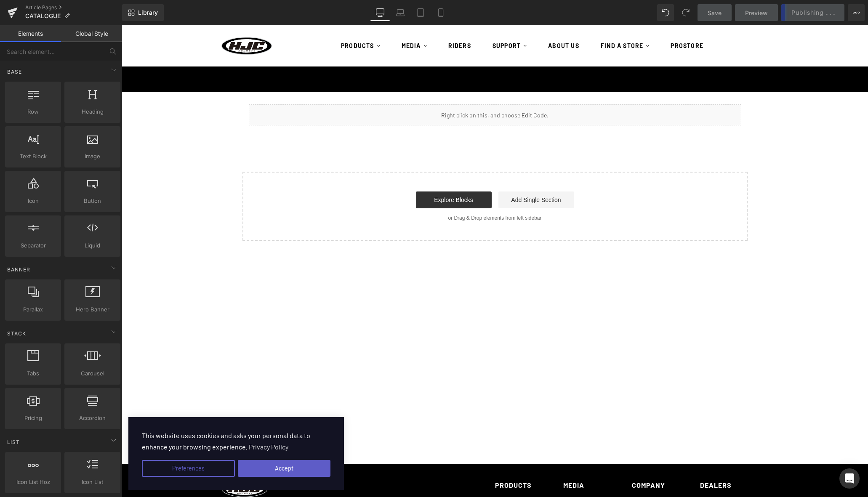 This screenshot has height=497, width=868. What do you see at coordinates (148, 13) in the screenshot?
I see `span: Library` at bounding box center [148, 13].